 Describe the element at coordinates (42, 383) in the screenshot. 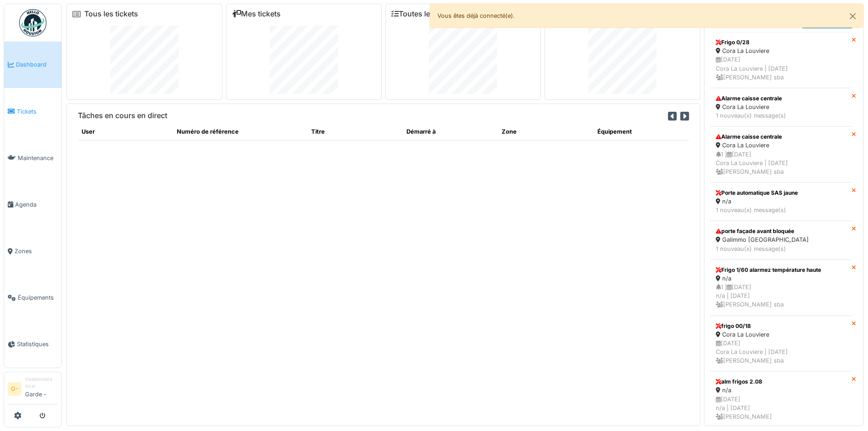

I see `div: Gestionnaire local` at that location.